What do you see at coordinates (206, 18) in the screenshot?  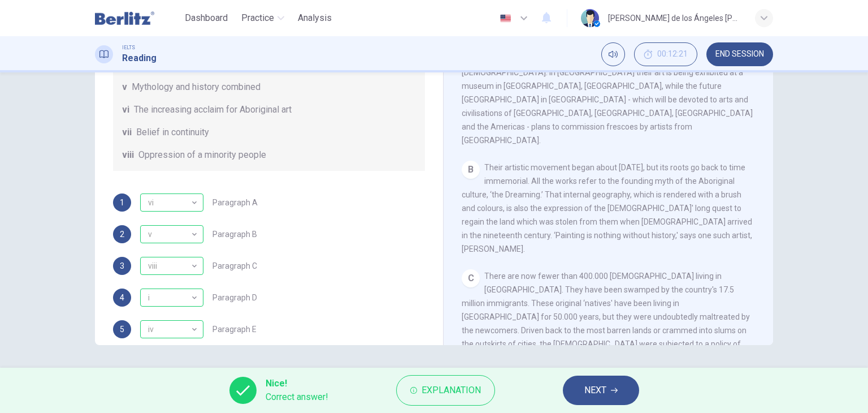 I see `button: Dashboard` at bounding box center [206, 18].